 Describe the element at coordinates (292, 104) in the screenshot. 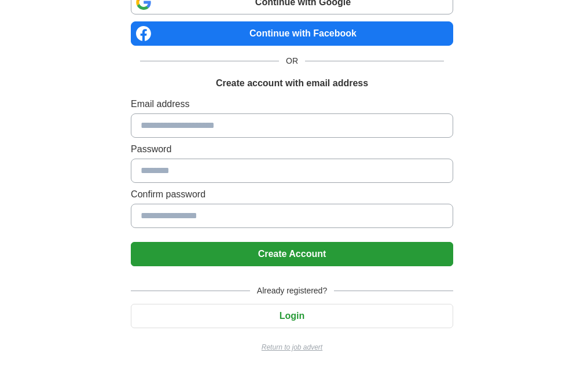

I see `label: Email address` at that location.